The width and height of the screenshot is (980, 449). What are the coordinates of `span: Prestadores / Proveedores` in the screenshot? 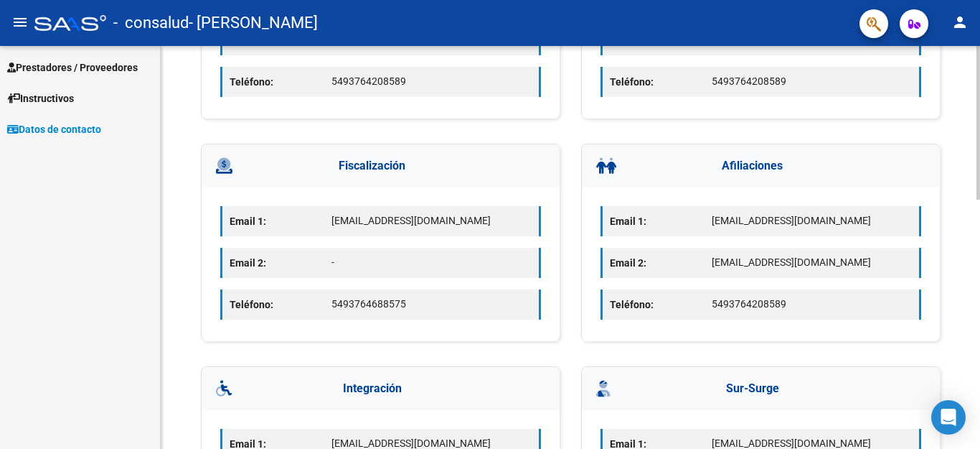 It's located at (72, 67).